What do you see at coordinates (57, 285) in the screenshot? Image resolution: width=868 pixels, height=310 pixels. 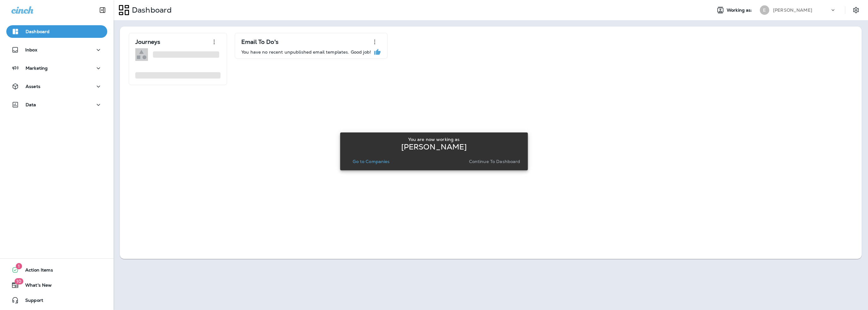 I see `button: 10What's New` at bounding box center [57, 285].